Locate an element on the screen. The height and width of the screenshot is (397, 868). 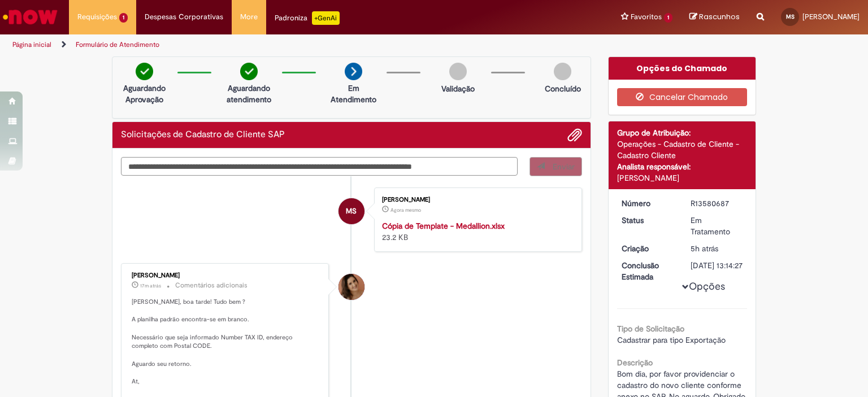
strong: Cópia de Template - Medallion.xlsx is located at coordinates (443, 226).